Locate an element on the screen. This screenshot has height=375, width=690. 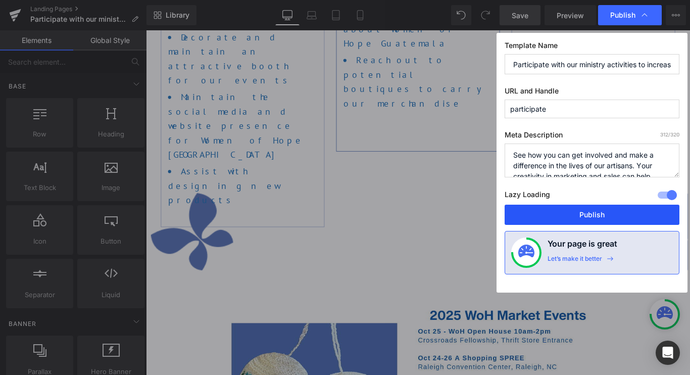
span: Reach out to potential boutiques to carry our merchandise is located at coordinates (306, 58).